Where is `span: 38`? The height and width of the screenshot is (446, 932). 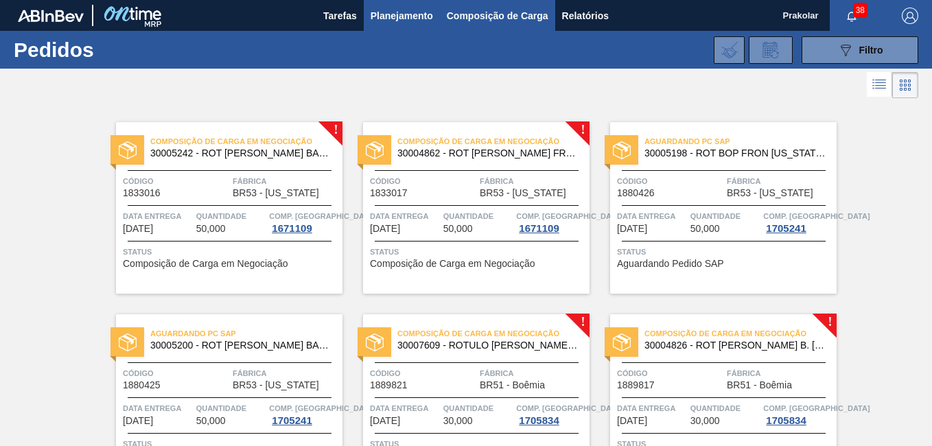
span: 38 is located at coordinates (860, 10).